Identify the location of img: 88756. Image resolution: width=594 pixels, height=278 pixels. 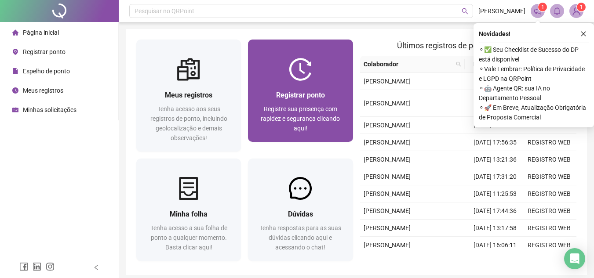
(576, 11).